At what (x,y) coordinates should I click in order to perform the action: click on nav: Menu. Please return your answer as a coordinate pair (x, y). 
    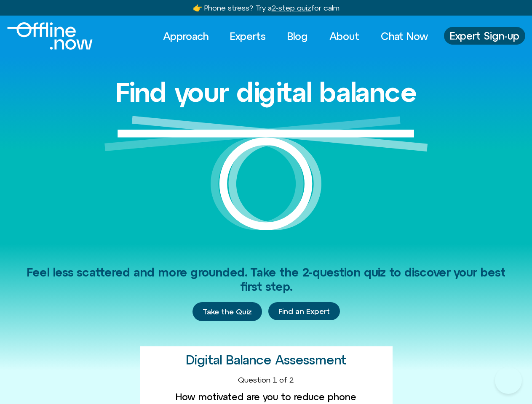
    Looking at the image, I should click on (295, 36).